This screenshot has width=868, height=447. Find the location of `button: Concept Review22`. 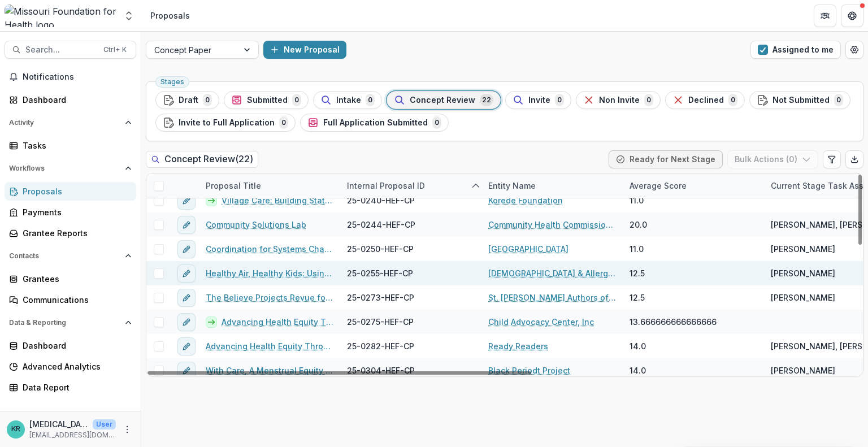

button: Concept Review22 is located at coordinates (444, 100).